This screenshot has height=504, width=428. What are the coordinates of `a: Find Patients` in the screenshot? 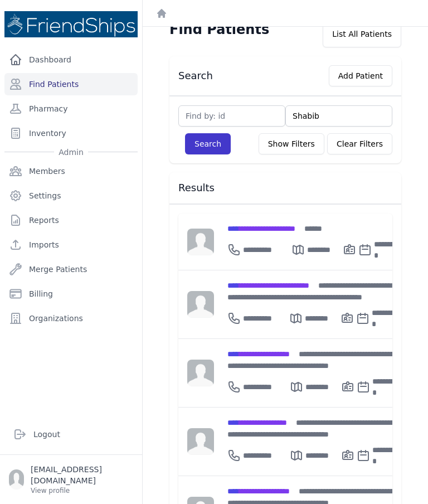 It's located at (71, 84).